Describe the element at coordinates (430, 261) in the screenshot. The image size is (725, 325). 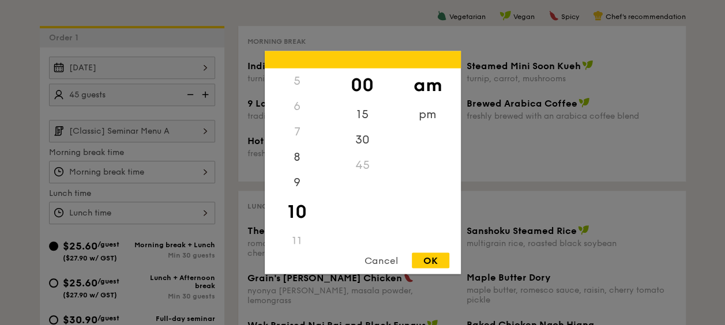
I see `div: OK` at that location.